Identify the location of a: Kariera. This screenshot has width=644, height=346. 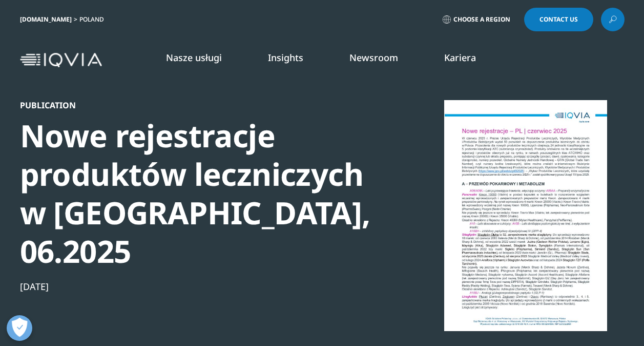
(460, 57).